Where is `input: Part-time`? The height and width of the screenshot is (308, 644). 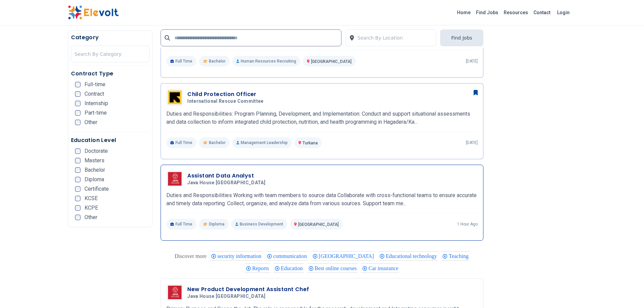 input: Part-time is located at coordinates (78, 113).